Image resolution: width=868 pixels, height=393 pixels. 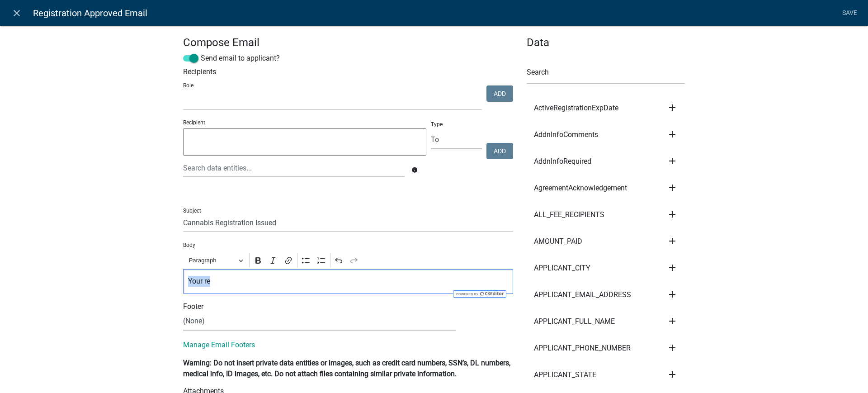 What do you see at coordinates (216, 260) in the screenshot?
I see `button: Paragraph, Heading` at bounding box center [216, 260].